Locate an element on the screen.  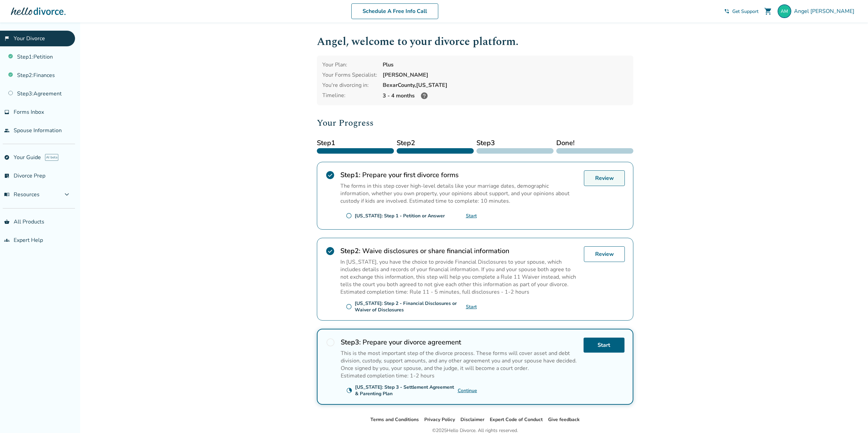
img: angel.moreno210@gmail.com is located at coordinates (784, 11).